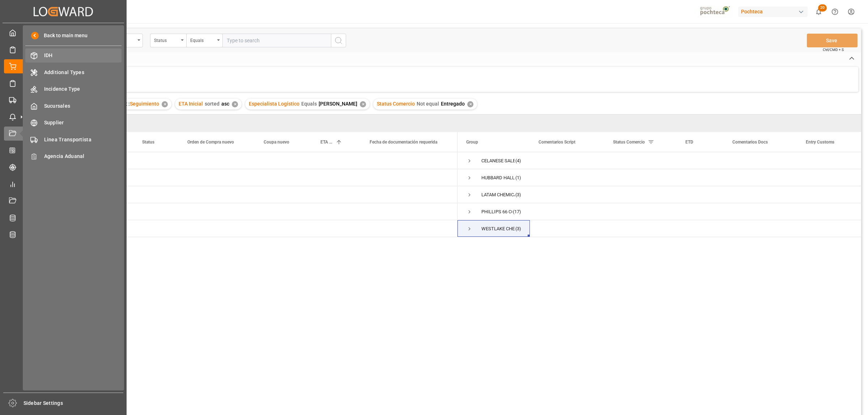  Describe the element at coordinates (63, 217) in the screenshot. I see `a: All Carriers` at that location.